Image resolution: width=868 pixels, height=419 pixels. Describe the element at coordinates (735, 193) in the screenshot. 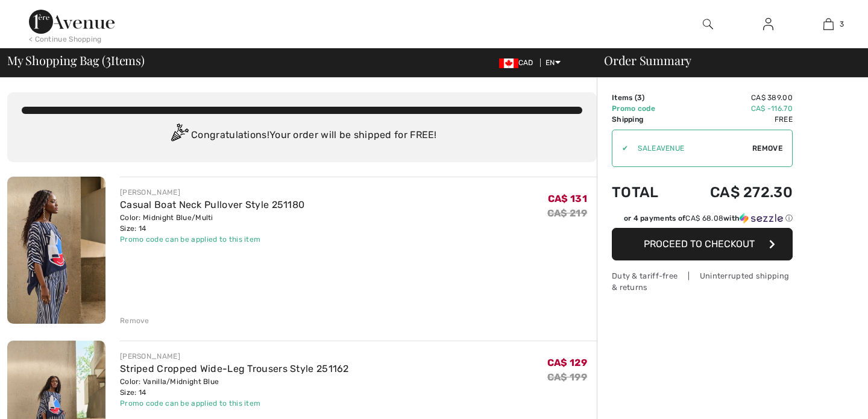

I see `td: CA$ 272.30` at that location.